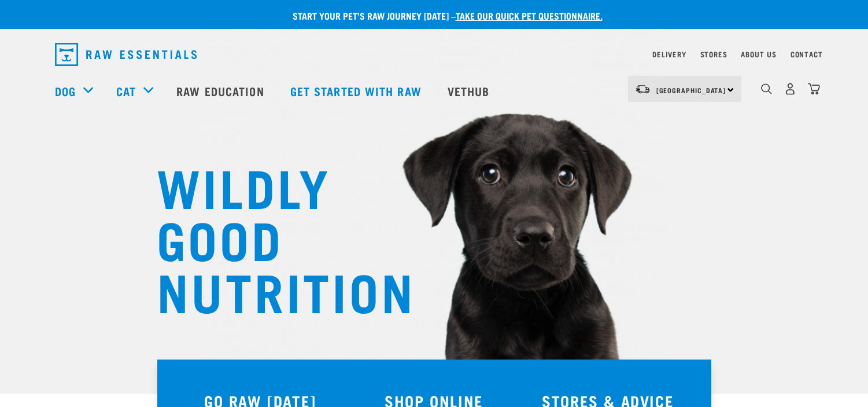 The height and width of the screenshot is (407, 868). What do you see at coordinates (470, 91) in the screenshot?
I see `a: Vethub` at bounding box center [470, 91].